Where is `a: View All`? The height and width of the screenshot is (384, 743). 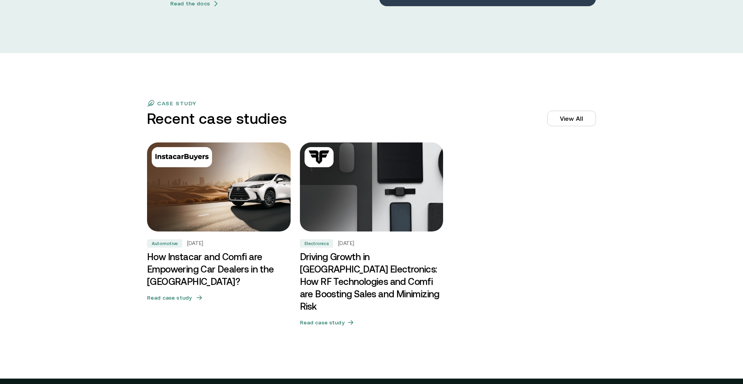 a: View All is located at coordinates (572, 118).